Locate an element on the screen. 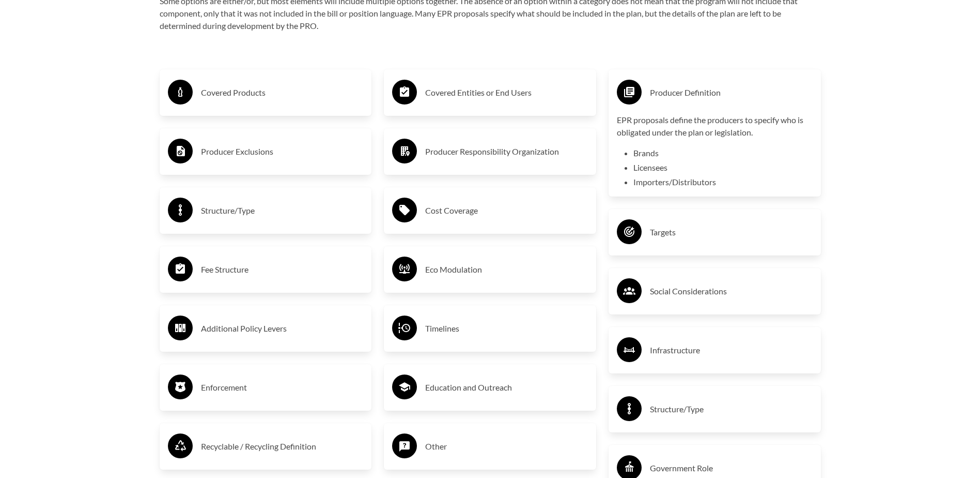 This screenshot has width=980, height=478. h3: Producer Exclusions is located at coordinates (282, 151).